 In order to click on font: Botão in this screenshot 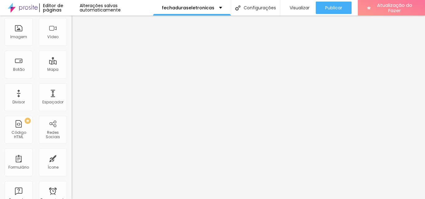, I will do `click(19, 69)`.